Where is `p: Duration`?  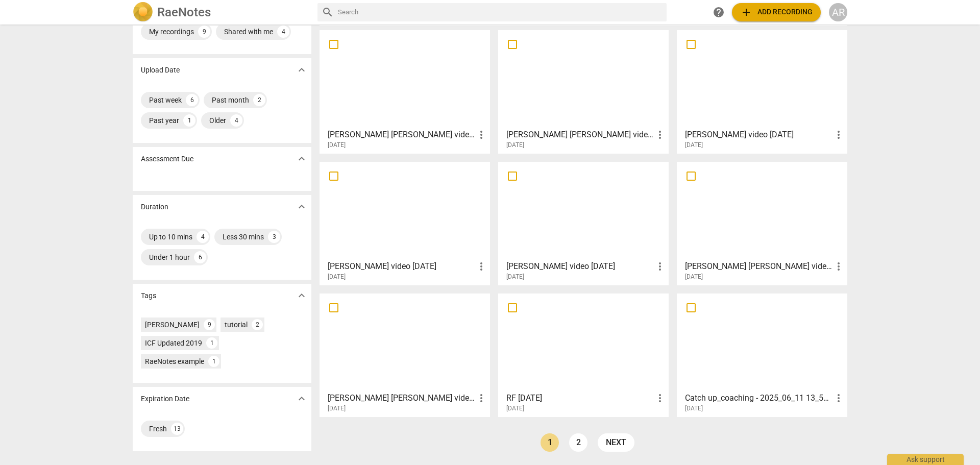
p: Duration is located at coordinates (155, 207).